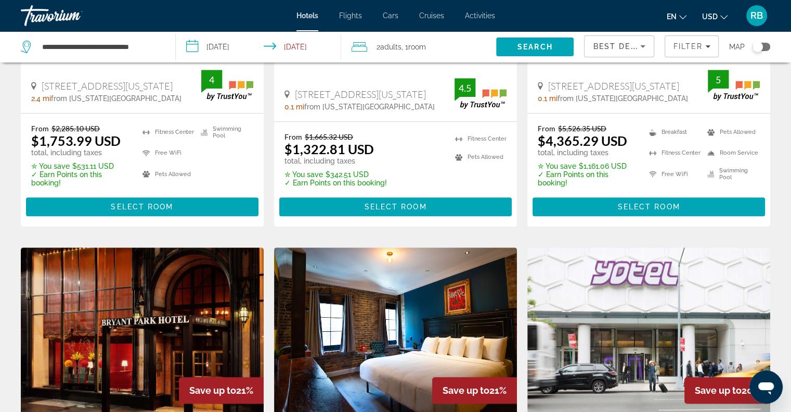  Describe the element at coordinates (432, 16) in the screenshot. I see `span: Cruises` at that location.